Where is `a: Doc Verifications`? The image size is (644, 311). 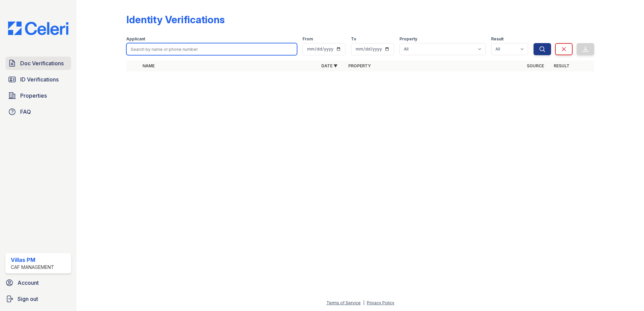
a: Doc Verifications is located at coordinates (38, 63).